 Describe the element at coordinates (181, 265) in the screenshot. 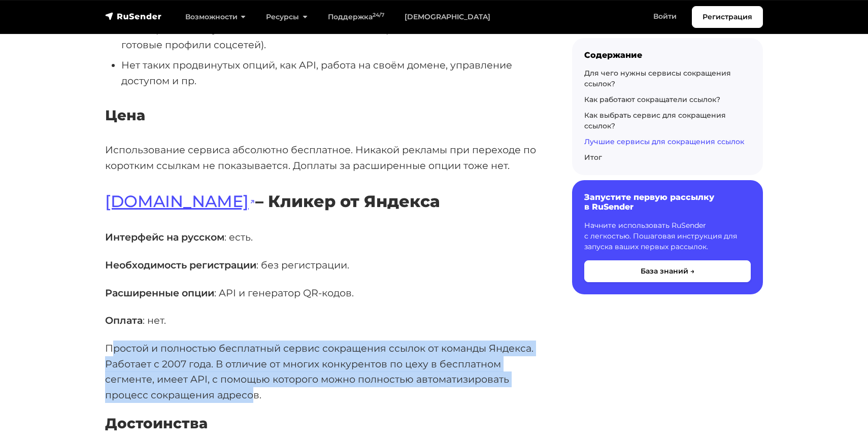

I see `strong: Необходимость регистрации` at that location.